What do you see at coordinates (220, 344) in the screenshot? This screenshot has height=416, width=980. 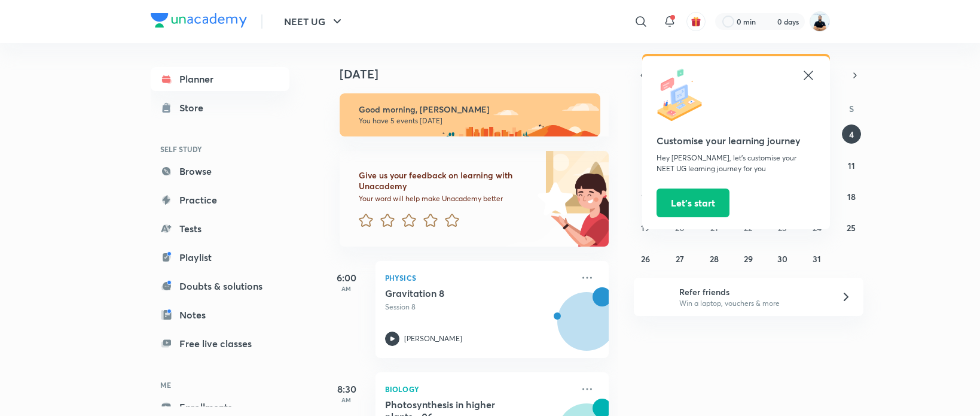 I see `a: Free live classes` at bounding box center [220, 344].